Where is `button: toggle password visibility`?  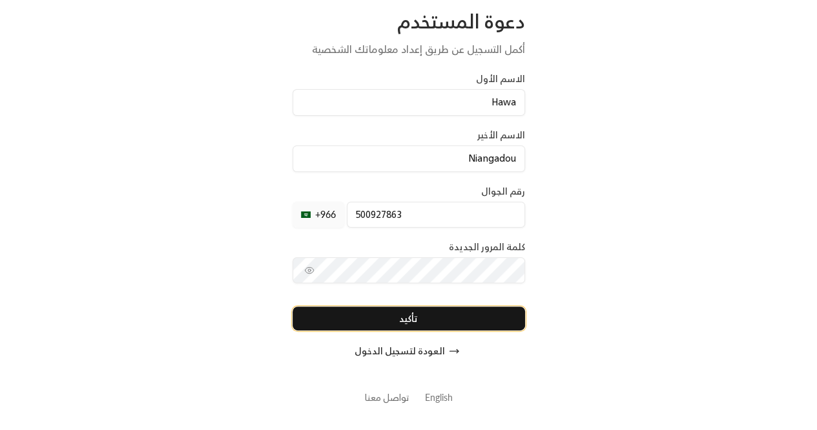
button: toggle password visibility is located at coordinates (309, 270).